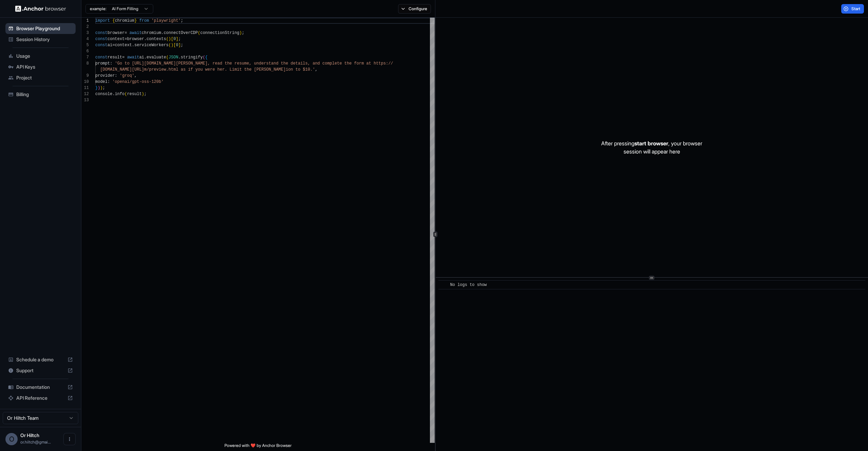  Describe the element at coordinates (44, 66) in the screenshot. I see `span: API Keys` at that location.